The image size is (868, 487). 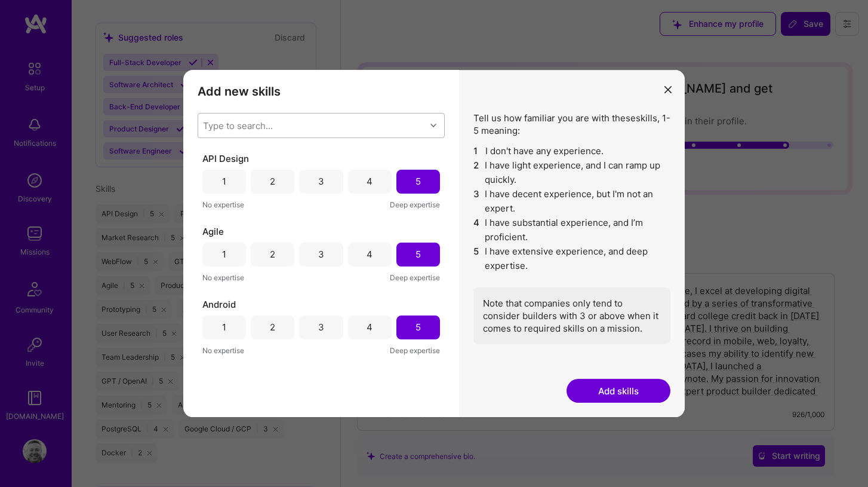 I want to click on div: Note that companies only tend to consider builders with 3 or above when it comes to required skil..., so click(x=572, y=315).